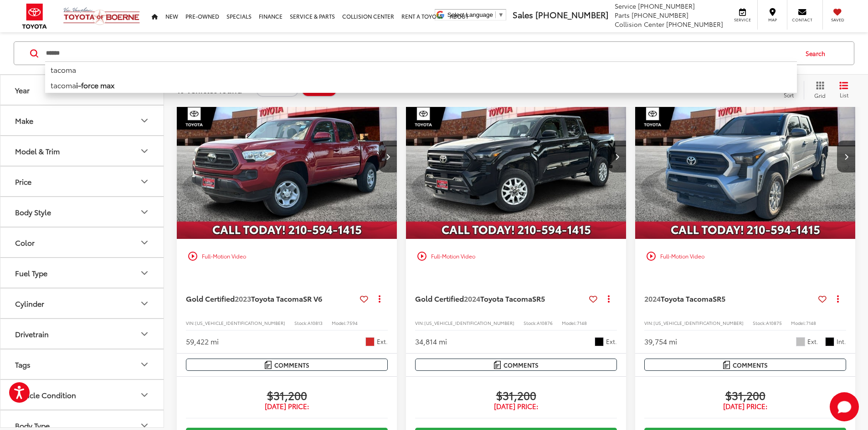  I want to click on button: List View, so click(844, 90).